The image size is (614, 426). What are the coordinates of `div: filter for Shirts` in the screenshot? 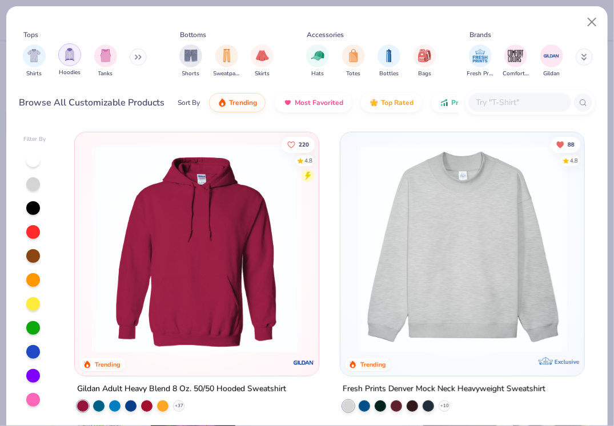 It's located at (34, 61).